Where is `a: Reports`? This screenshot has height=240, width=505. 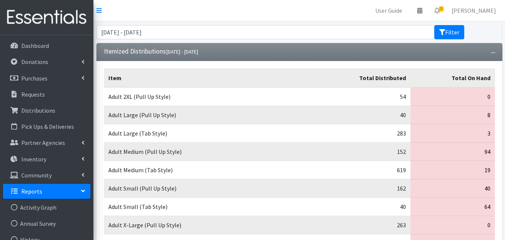
a: Reports is located at coordinates (47, 191).